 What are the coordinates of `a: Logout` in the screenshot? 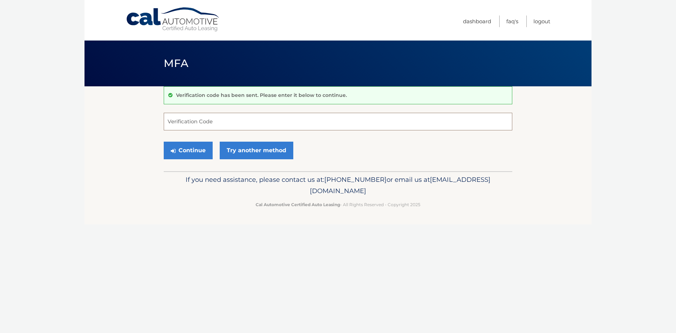 It's located at (542, 21).